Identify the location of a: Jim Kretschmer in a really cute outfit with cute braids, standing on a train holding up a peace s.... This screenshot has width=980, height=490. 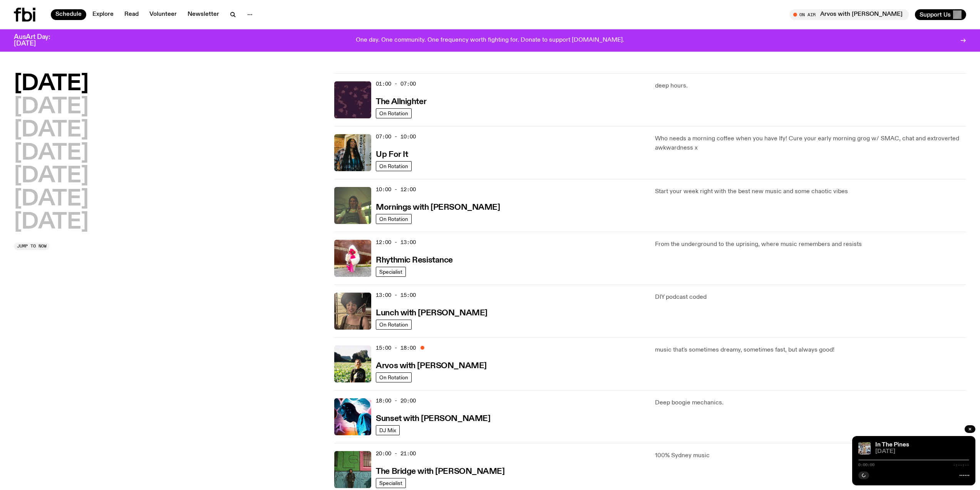
(353, 206).